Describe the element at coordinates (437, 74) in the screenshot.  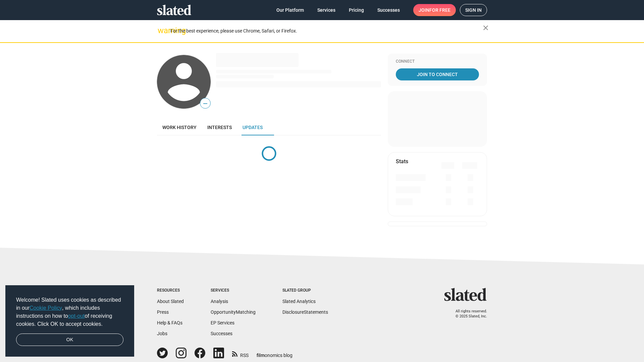
I see `span: Join To Connect` at that location.